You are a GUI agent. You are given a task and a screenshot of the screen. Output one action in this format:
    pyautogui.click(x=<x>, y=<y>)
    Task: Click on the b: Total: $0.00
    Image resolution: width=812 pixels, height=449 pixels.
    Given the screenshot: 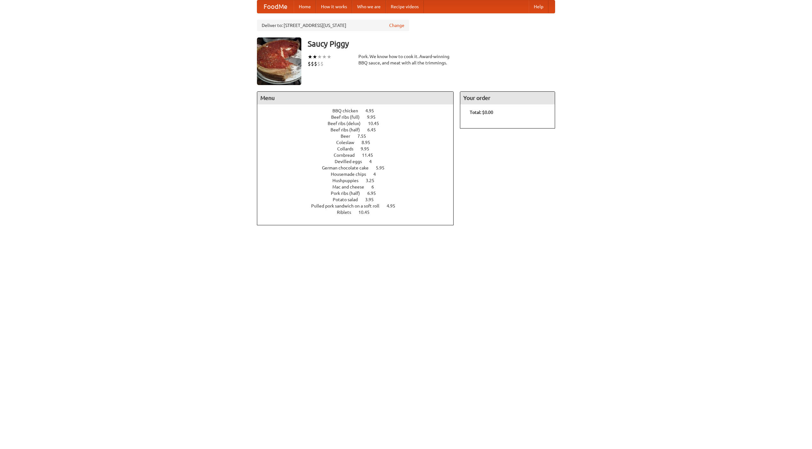 What is the action you would take?
    pyautogui.click(x=482, y=112)
    